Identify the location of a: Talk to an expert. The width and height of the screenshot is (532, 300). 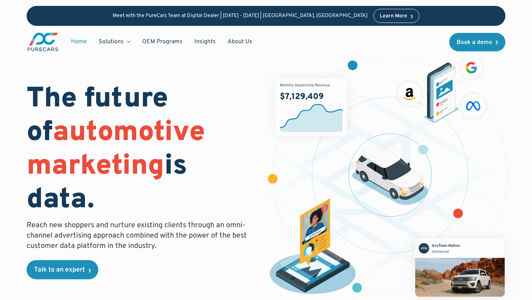
(62, 269).